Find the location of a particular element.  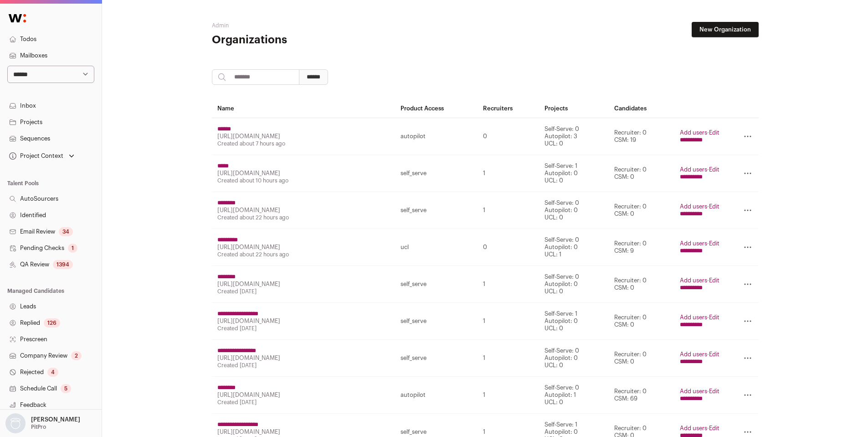

td: Recruiter: 0 CSM: 19 is located at coordinates (642, 136).